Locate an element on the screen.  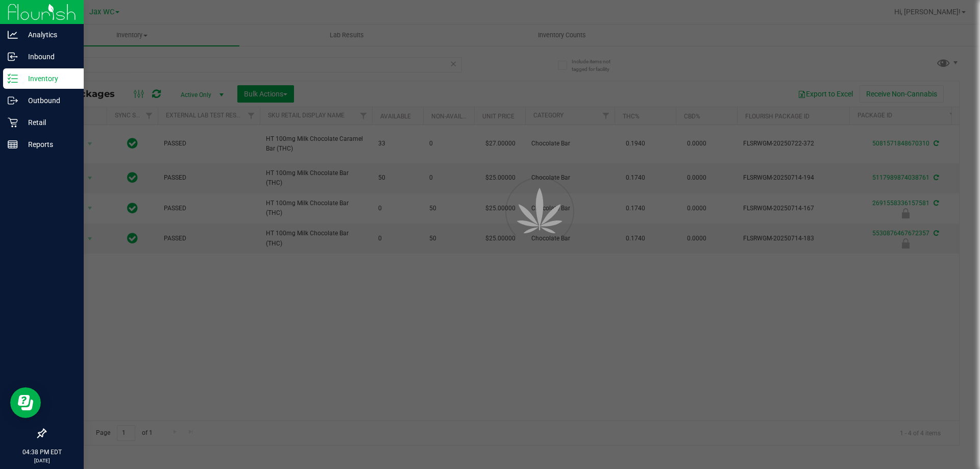
p: Reports is located at coordinates (48, 145).